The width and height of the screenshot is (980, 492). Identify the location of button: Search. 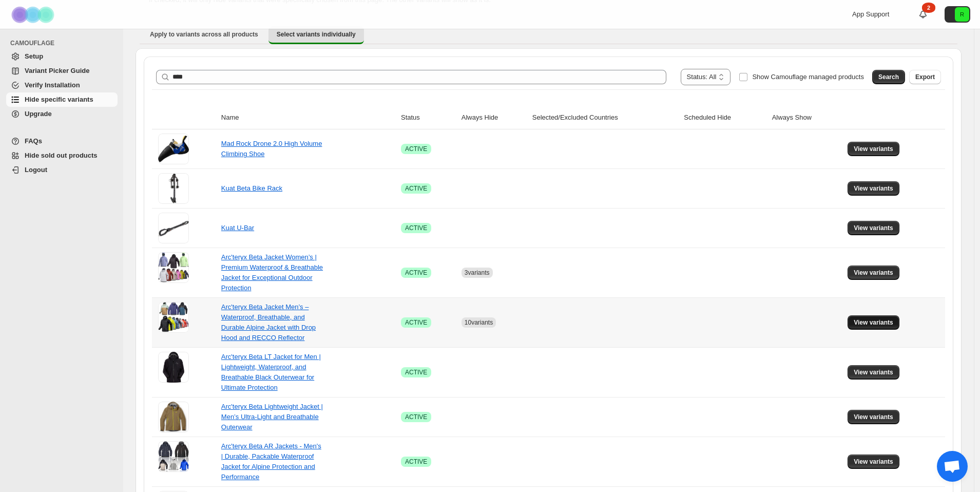
(889, 77).